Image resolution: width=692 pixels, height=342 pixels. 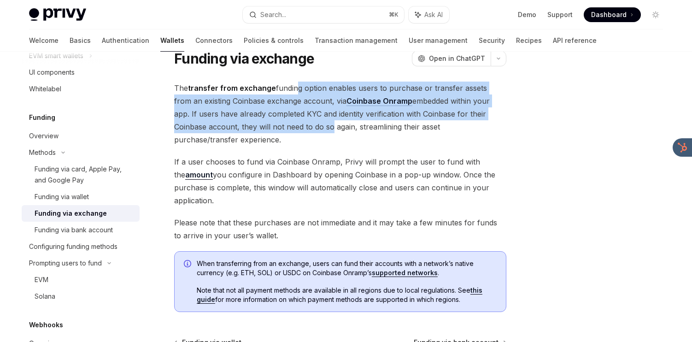 I want to click on svg: Info, so click(x=188, y=264).